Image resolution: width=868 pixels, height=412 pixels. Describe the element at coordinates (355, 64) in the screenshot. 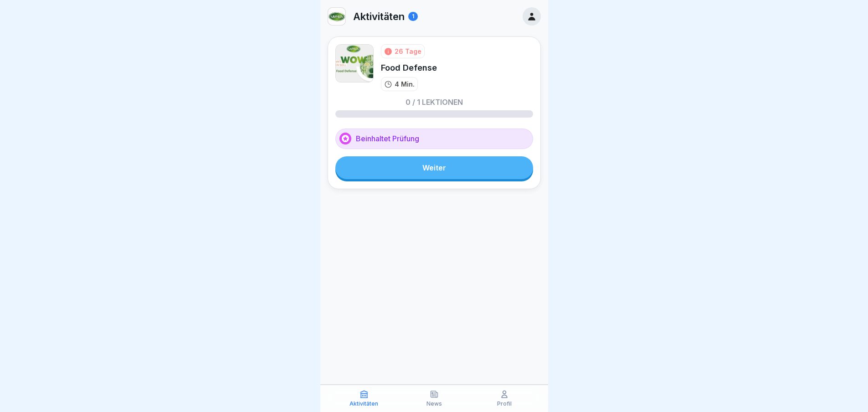

I see `img: b09us41hredzt9sfzsl3gafq.png` at that location.